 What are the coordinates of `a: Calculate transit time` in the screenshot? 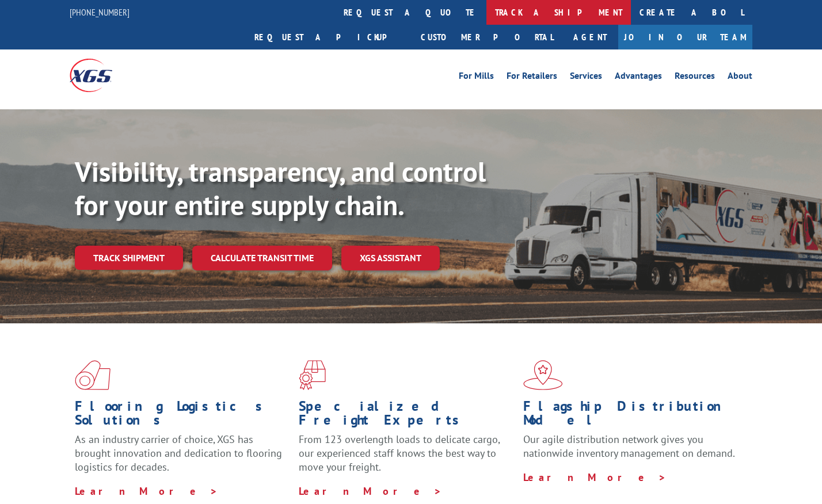 It's located at (262, 258).